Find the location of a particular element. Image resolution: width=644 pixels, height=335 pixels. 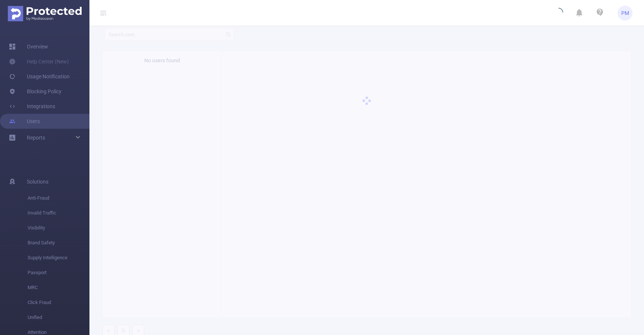

span: Click Fraud is located at coordinates (59, 303).